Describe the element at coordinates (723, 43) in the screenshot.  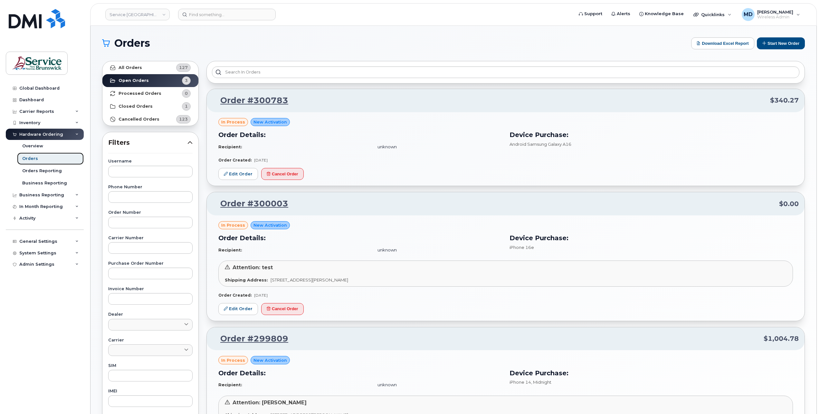
I see `a: Download Excel Report` at that location.